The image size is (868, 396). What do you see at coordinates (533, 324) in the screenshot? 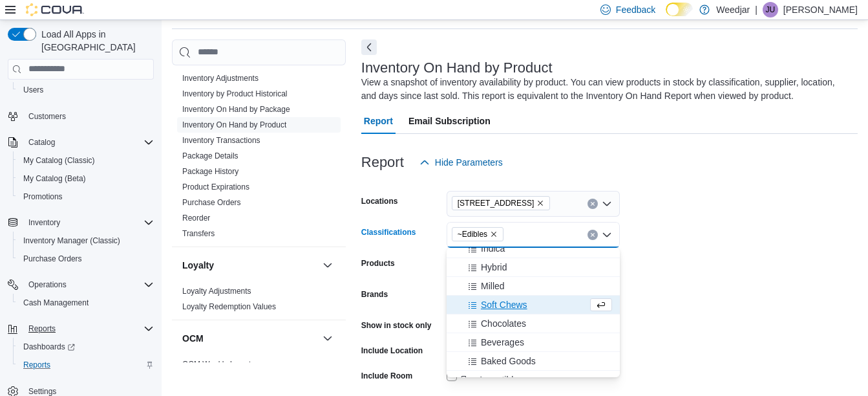
I see `button: Chocolates` at bounding box center [533, 324].